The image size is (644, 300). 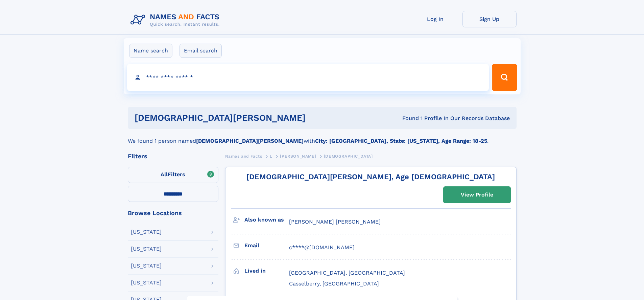 What do you see at coordinates (477, 194) in the screenshot?
I see `div: View Profile` at bounding box center [477, 194].